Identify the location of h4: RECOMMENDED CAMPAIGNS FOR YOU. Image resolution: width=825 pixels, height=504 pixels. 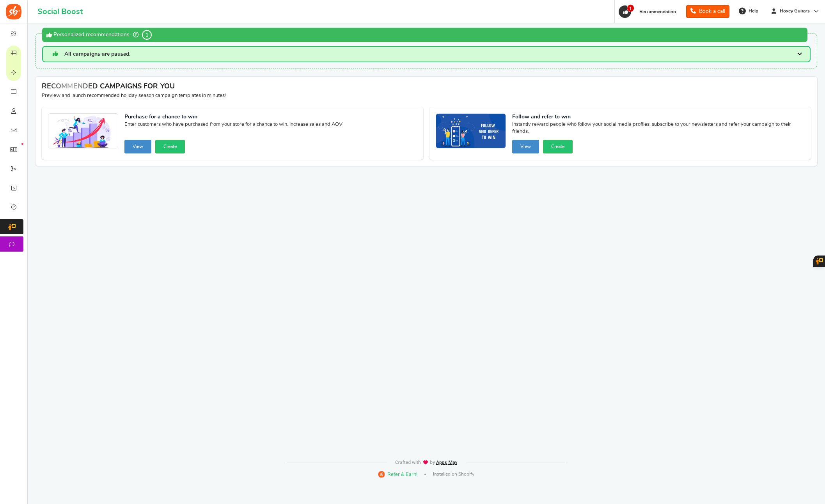
(426, 87).